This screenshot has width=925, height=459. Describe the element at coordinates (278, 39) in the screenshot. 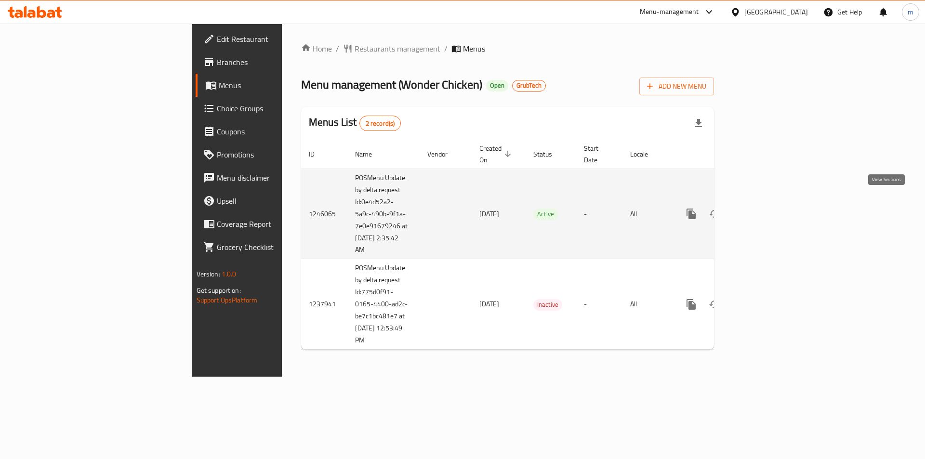

I see `span: Edit Restaurant` at that location.